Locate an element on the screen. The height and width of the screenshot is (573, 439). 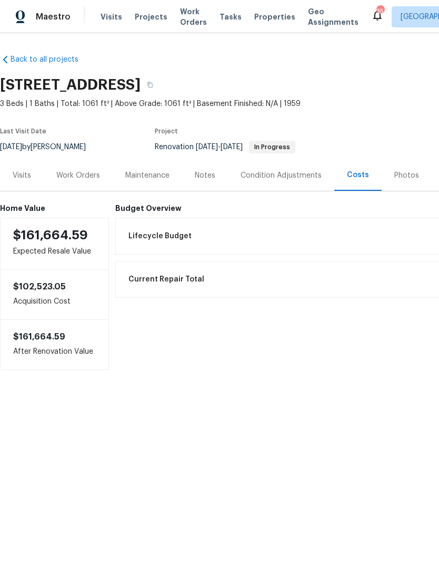
div: 35 is located at coordinates (380, 12).